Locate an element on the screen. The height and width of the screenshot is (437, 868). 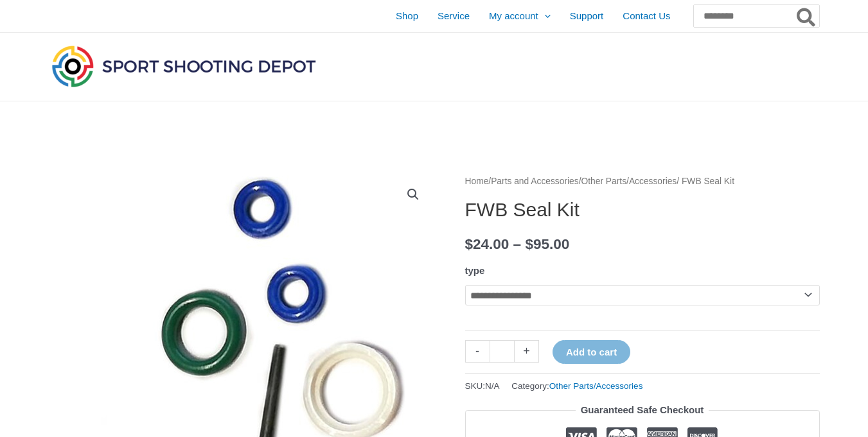
a: Parts and Accessories is located at coordinates (535, 181).